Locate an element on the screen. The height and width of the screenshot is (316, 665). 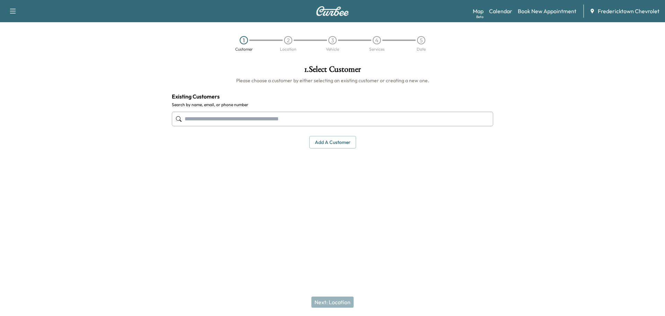
div: Date is located at coordinates (421, 49).